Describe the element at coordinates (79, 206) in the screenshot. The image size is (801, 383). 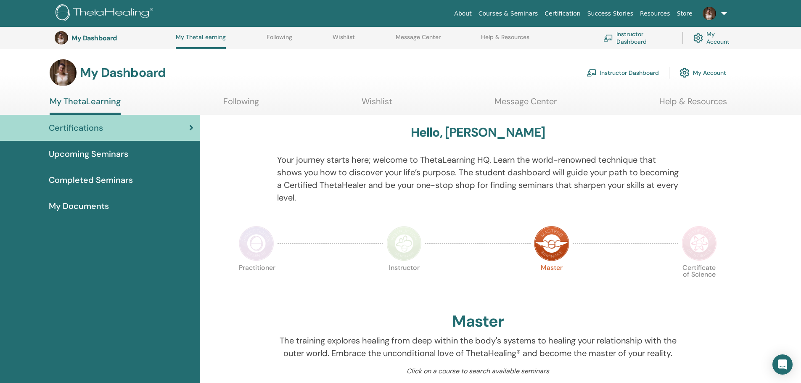
I see `span: My Documents` at that location.